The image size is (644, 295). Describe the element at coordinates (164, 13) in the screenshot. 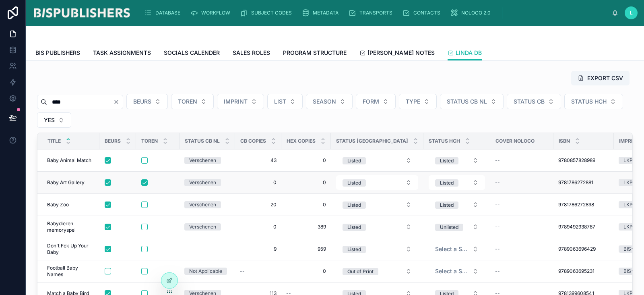

I see `a: DATABASE` at that location.